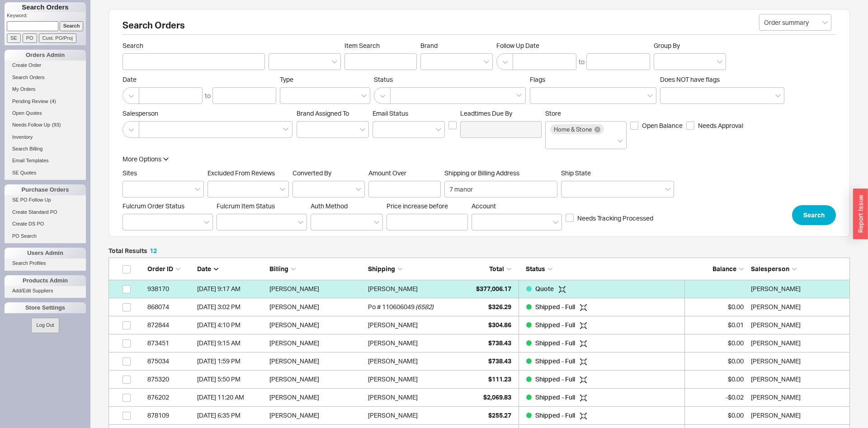  I want to click on span: Does NOT have flags, so click(690, 79).